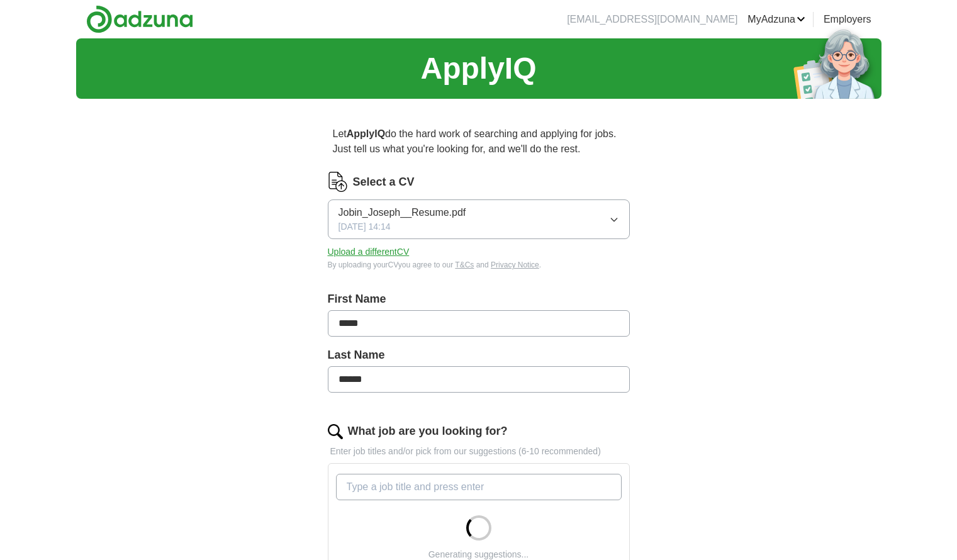 This screenshot has width=957, height=560. What do you see at coordinates (428, 431) in the screenshot?
I see `label: What job are you looking for?` at bounding box center [428, 431].